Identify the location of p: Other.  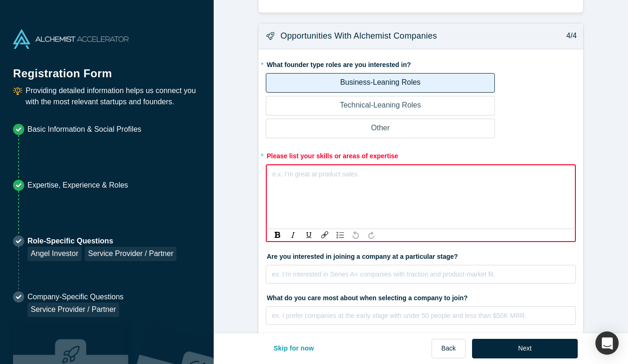
(380, 128).